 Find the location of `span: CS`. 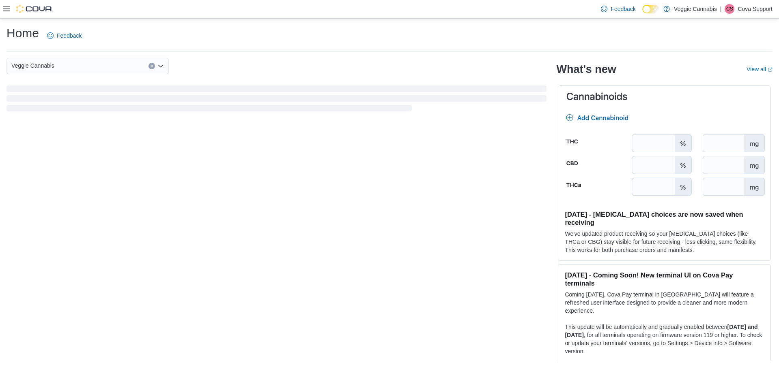

span: CS is located at coordinates (729, 9).